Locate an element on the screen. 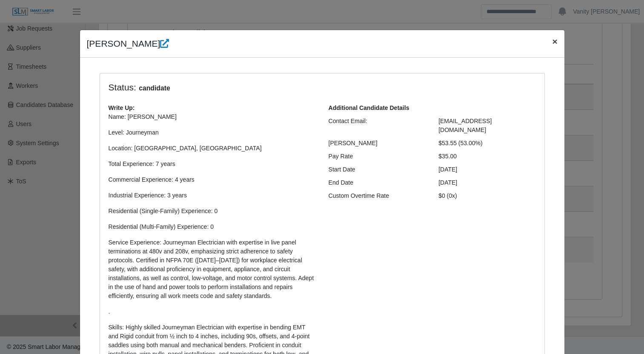 The height and width of the screenshot is (354, 644). p: Service Experience: Journeyman Electrician with expertise in live panel terminations at 480v and ... is located at coordinates (212, 269).